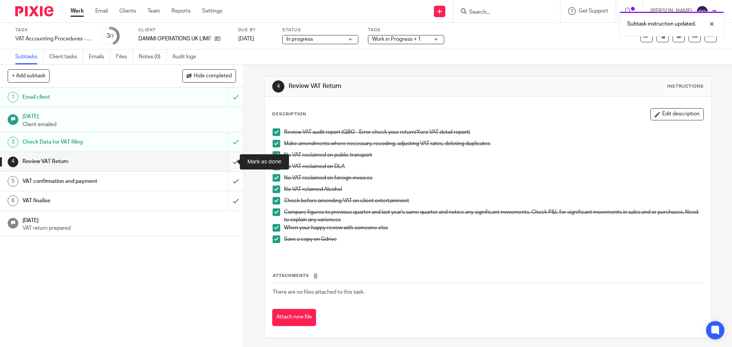  What do you see at coordinates (494, 216) in the screenshot?
I see `p: Compare figures to previous quarter and last year's same quarter and notice any significant movem...` at bounding box center [494, 216].